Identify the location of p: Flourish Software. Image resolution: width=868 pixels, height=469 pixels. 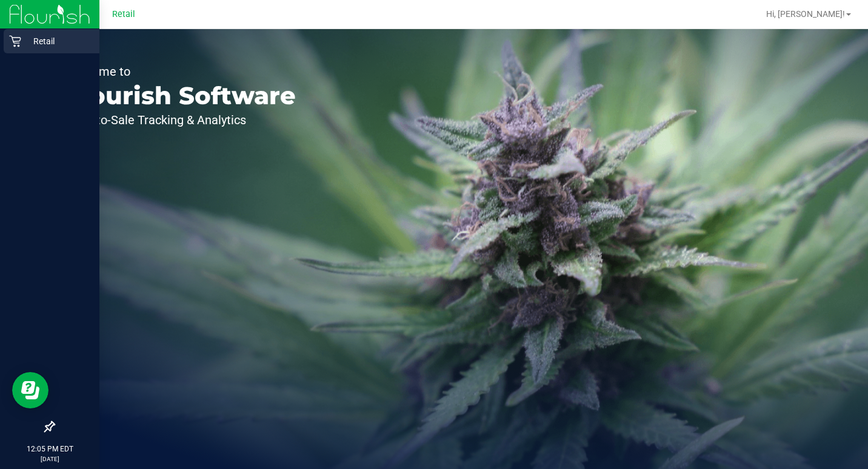
(181, 95).